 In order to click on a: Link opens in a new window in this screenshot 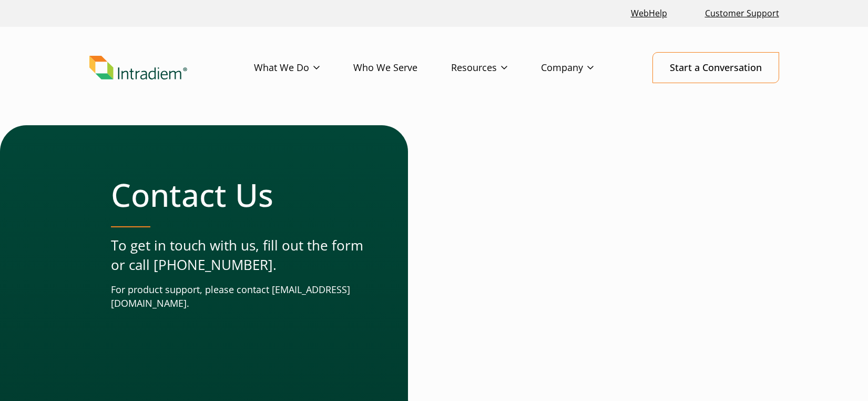, I will do `click(649, 13)`.